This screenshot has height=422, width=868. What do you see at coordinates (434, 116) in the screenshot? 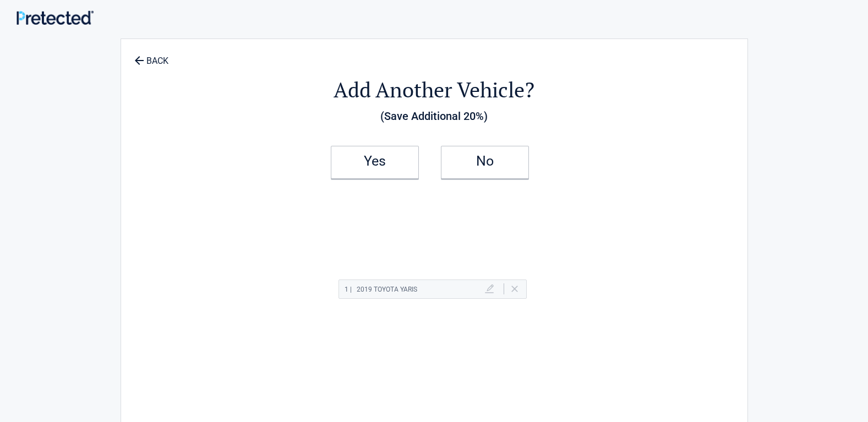
I see `h3: (Save Additional 20%)` at bounding box center [434, 116].